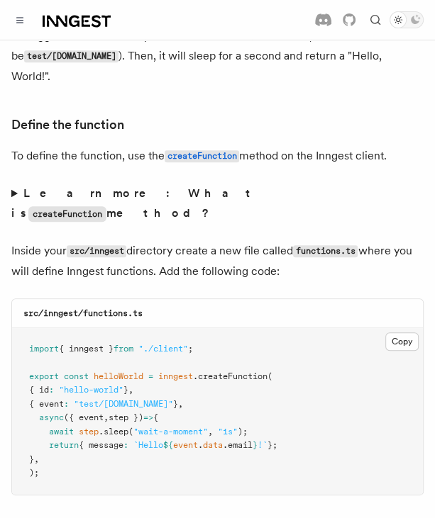 The width and height of the screenshot is (435, 518). I want to click on span: return, so click(64, 445).